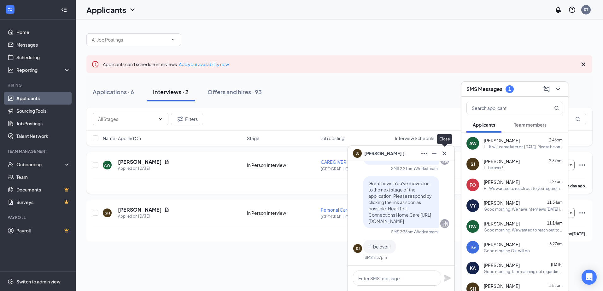 This screenshot has width=603, height=291. I want to click on a: Talent Network, so click(43, 136).